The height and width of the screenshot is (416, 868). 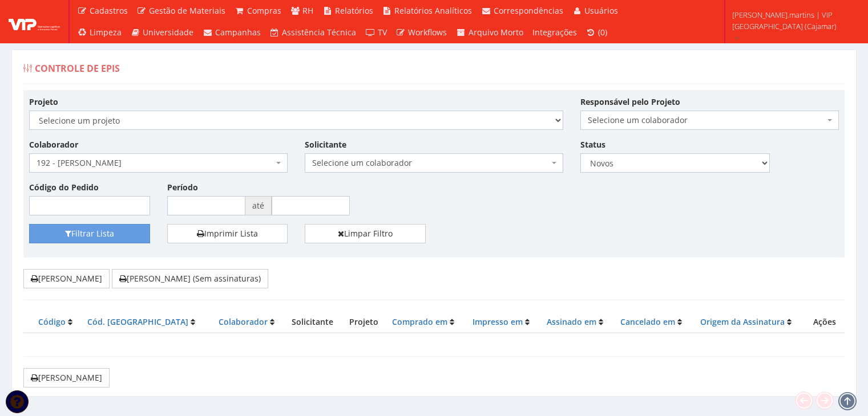 What do you see at coordinates (602, 32) in the screenshot?
I see `span: (0)` at bounding box center [602, 32].